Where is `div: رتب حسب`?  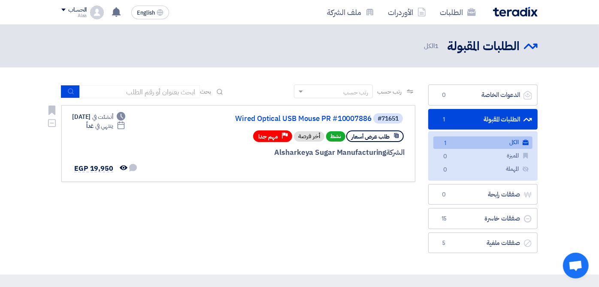
div: رتب حسب is located at coordinates (356, 92).